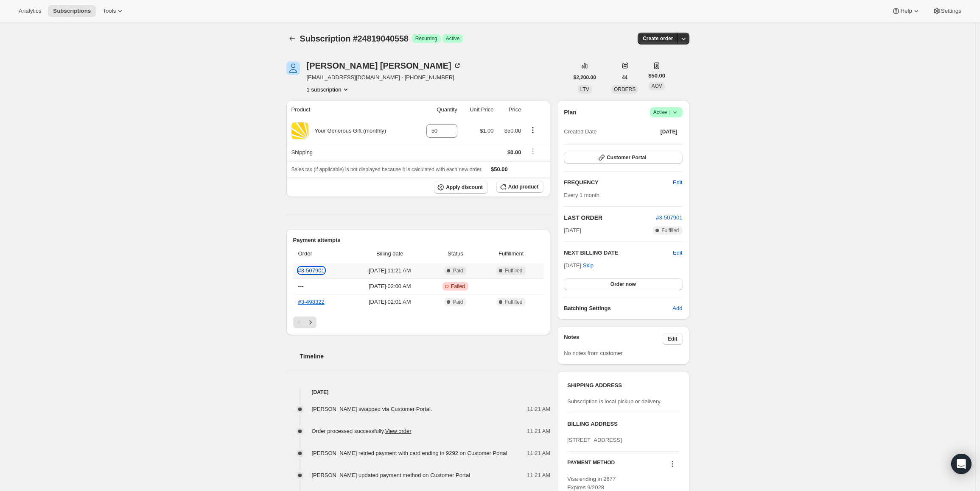  What do you see at coordinates (437, 110) in the screenshot?
I see `th: Quantity` at bounding box center [437, 110].